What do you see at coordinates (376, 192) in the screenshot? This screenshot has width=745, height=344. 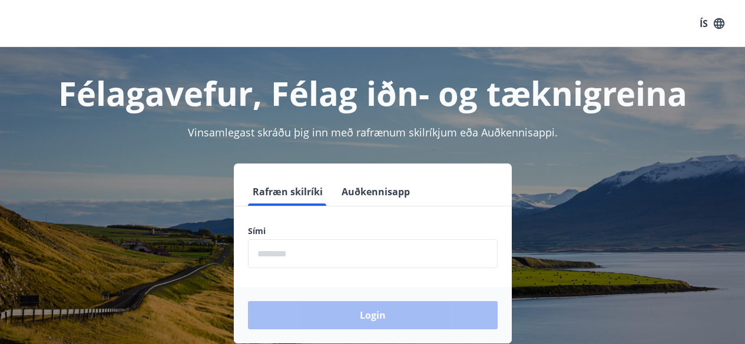 I see `button: Auðkennisapp` at bounding box center [376, 192].